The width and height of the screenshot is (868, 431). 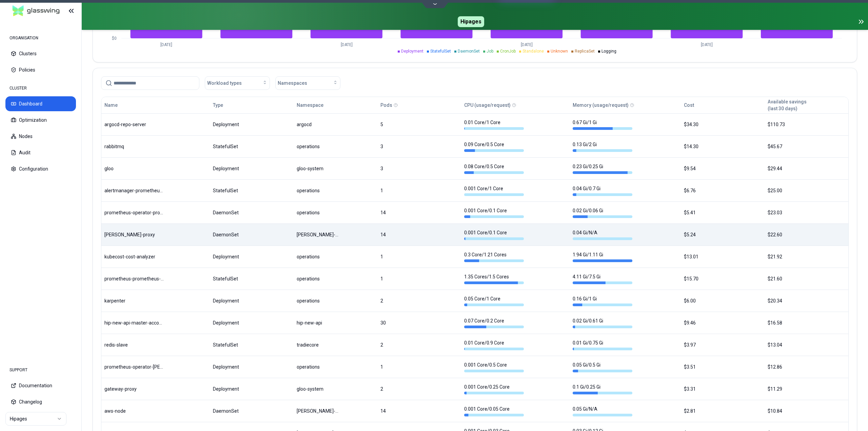 What do you see at coordinates (806, 124) in the screenshot?
I see `div: $110.73` at bounding box center [806, 124].